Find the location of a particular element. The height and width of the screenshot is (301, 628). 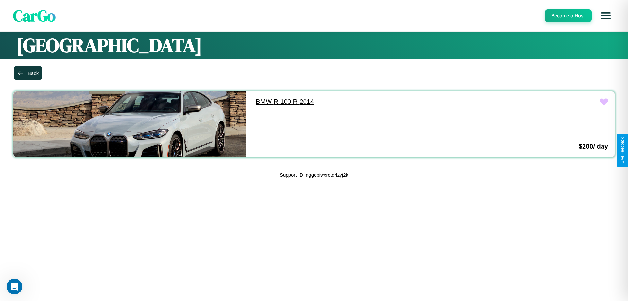

button: Open menu is located at coordinates (606, 16).